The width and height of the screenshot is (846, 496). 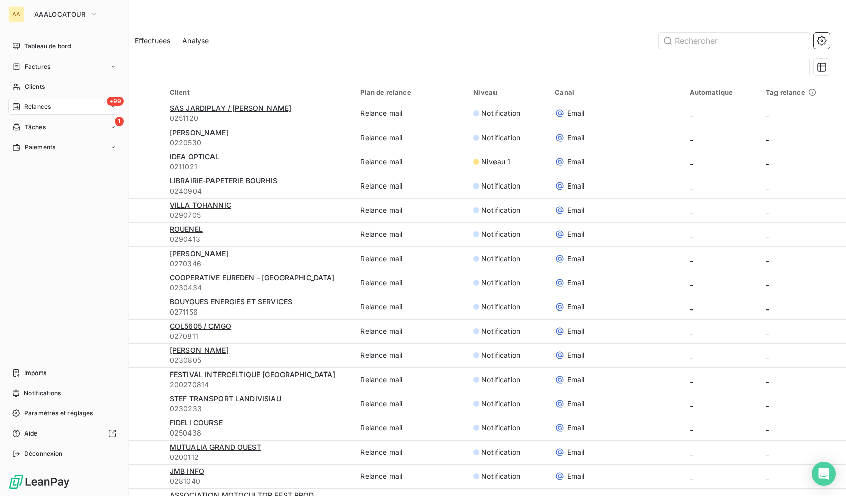 What do you see at coordinates (259, 143) in the screenshot?
I see `span: 0220530` at bounding box center [259, 143].